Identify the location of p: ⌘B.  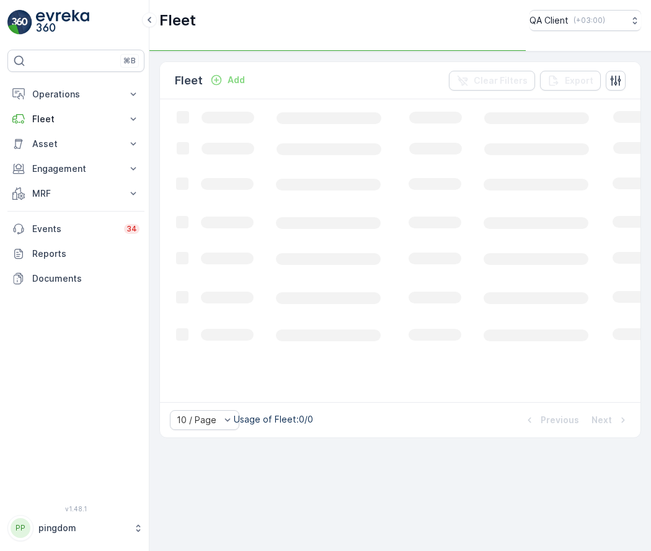
(130, 61).